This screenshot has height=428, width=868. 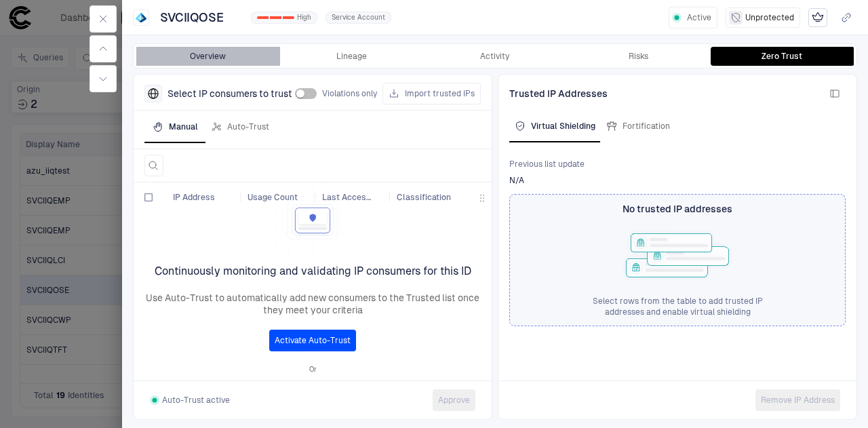 I want to click on div: Zero Trust, so click(x=782, y=56).